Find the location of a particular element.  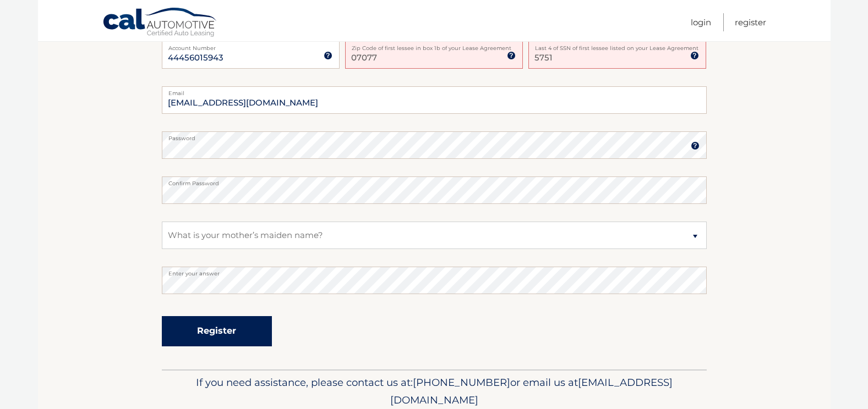

label: Account Number is located at coordinates (251, 45).